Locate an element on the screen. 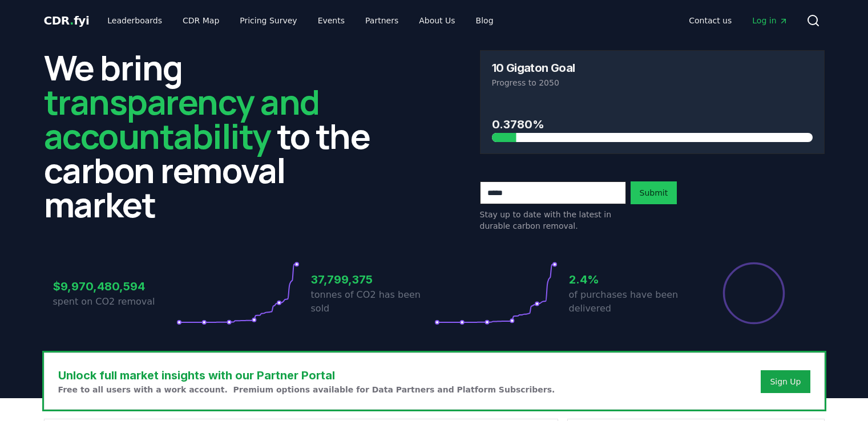 The image size is (868, 421). button: Submit is located at coordinates (654, 193).